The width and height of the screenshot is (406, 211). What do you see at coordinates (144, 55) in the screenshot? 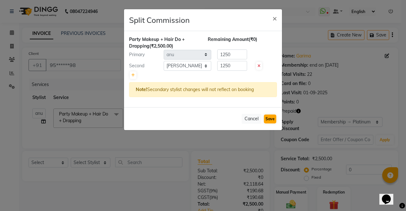
I see `div: Primary` at bounding box center [144, 55].